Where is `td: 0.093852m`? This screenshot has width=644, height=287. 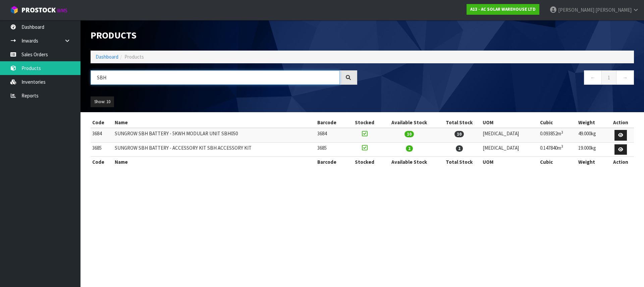 td: 0.093852m is located at coordinates (557, 135).